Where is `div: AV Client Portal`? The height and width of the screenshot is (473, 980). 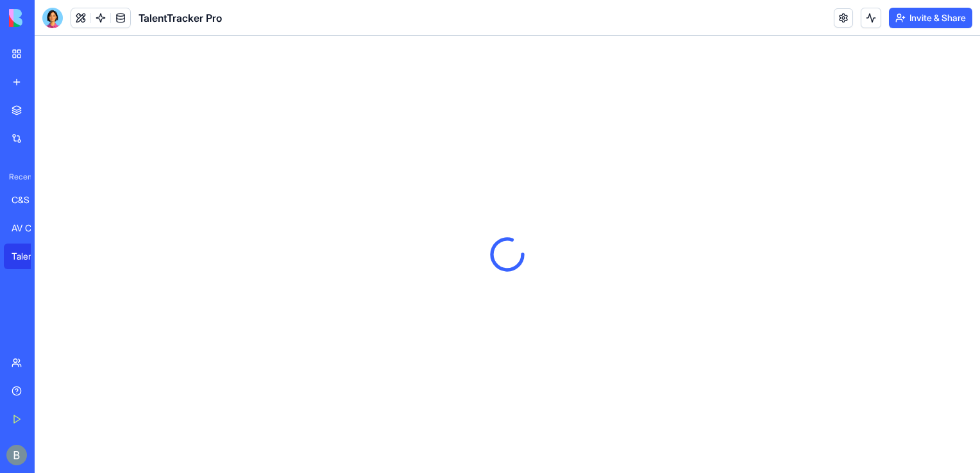 div: AV Client Portal is located at coordinates (30, 228).